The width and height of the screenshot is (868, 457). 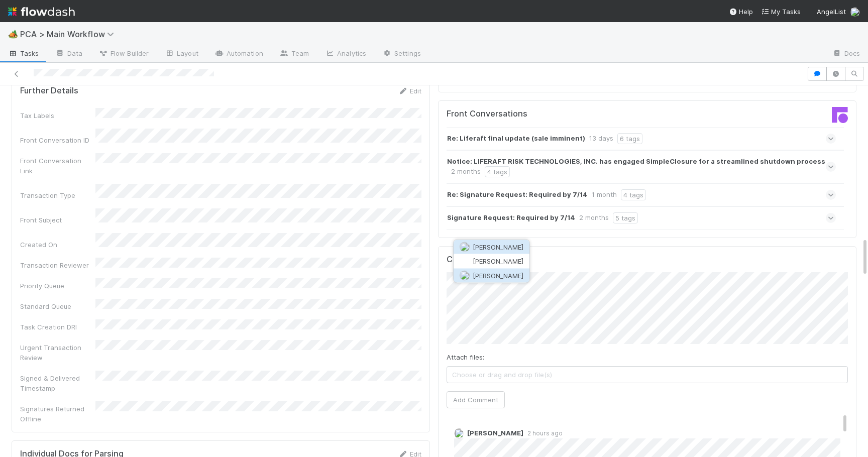 I want to click on span: AngelList, so click(x=831, y=12).